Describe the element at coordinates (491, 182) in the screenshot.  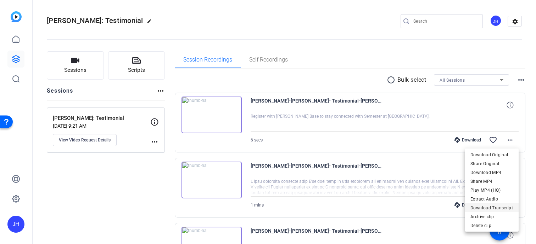
I see `span: Share MP4` at that location.